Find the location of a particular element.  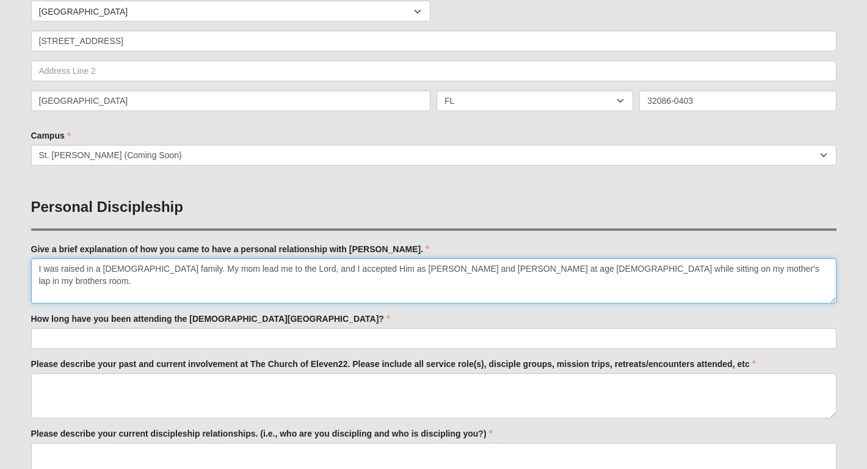

h3: Personal Discipleship is located at coordinates (434, 207).